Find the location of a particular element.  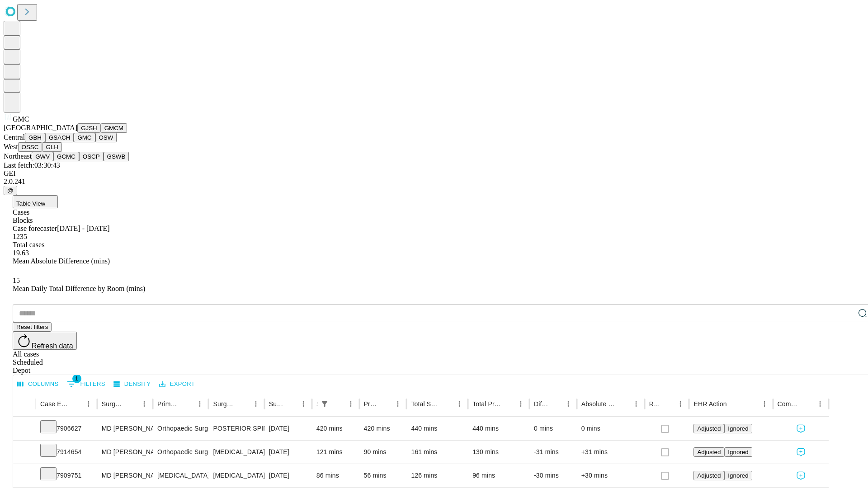

div: Comments is located at coordinates (789, 404).